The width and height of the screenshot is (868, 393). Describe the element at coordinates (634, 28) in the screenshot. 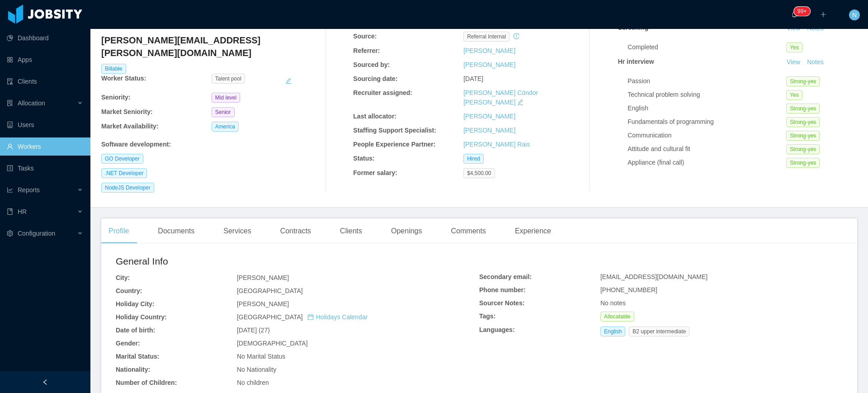

I see `strong: Screening` at that location.